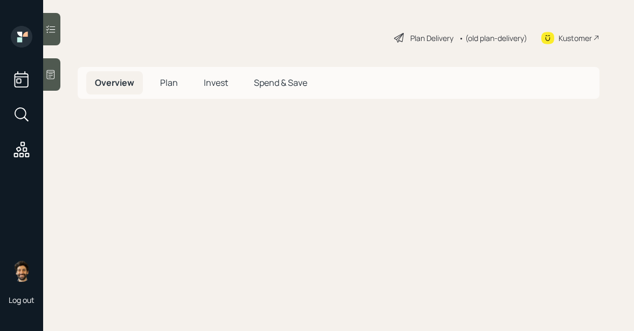 Image resolution: width=634 pixels, height=331 pixels. What do you see at coordinates (114, 82) in the screenshot?
I see `span: Overview` at bounding box center [114, 82].